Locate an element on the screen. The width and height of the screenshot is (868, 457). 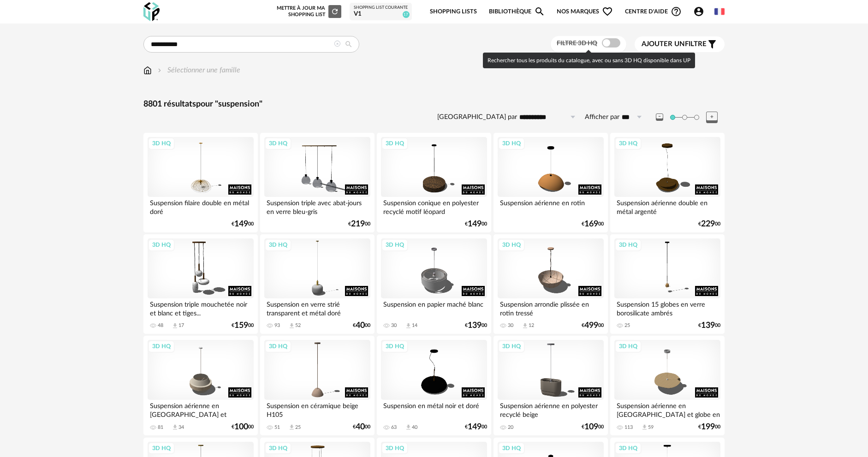
a: 3D HQ Suspension en céramique beige H105 51 Download icon 25 €4000 is located at coordinates (318, 386).